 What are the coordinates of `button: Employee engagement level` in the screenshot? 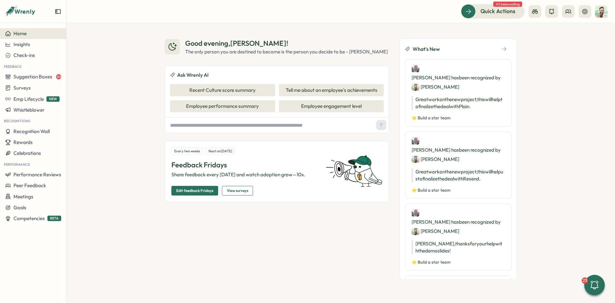 It's located at (331, 106).